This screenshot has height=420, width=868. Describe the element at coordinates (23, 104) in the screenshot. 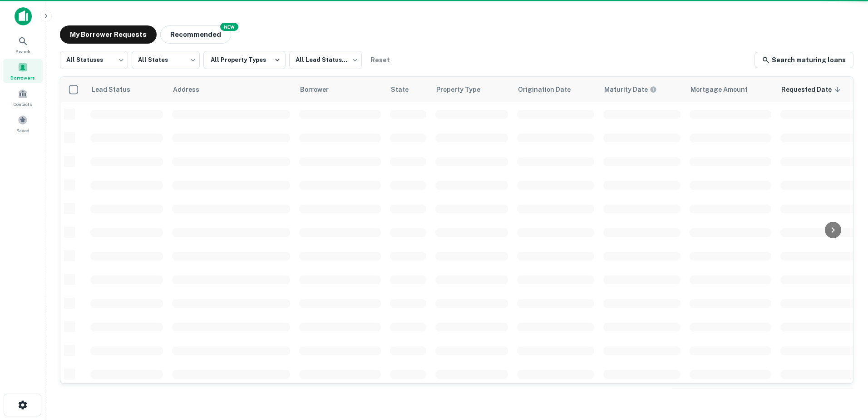

I see `span: Contacts` at that location.